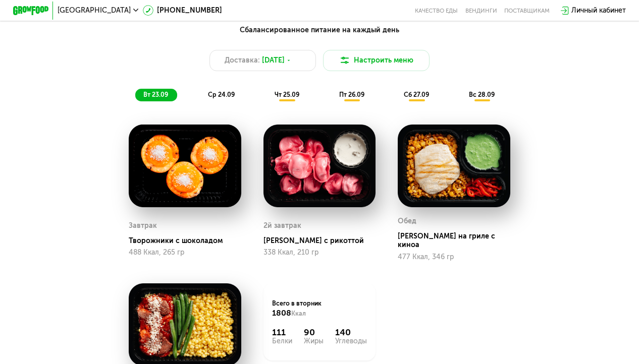 The image size is (639, 364). I want to click on div: Творожники с шоколадом, so click(188, 241).